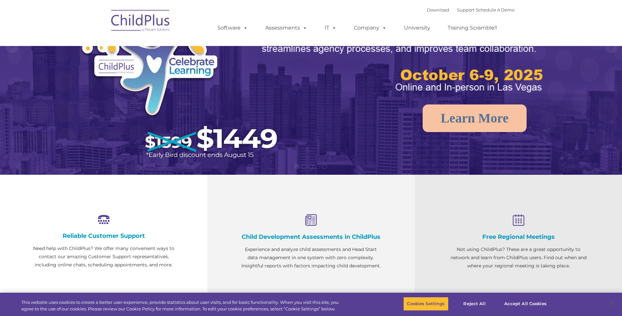 This screenshot has width=622, height=316. Describe the element at coordinates (519, 237) in the screenshot. I see `h4: Free Regional Meetings` at that location.